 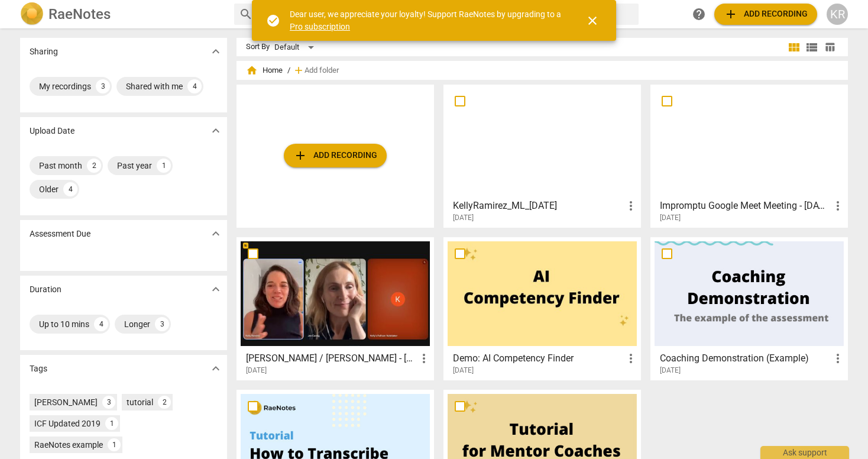 I want to click on div: Sort By, so click(x=258, y=46).